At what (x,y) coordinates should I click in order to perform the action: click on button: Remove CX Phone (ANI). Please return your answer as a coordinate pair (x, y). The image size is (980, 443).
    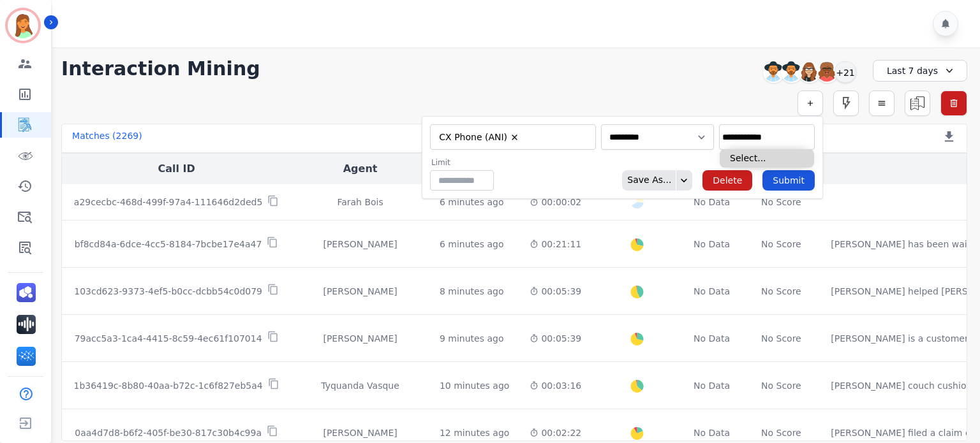
    Looking at the image, I should click on (515, 137).